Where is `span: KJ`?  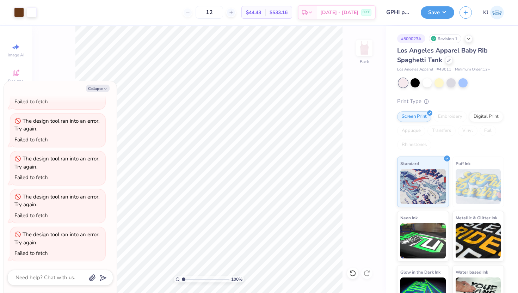 span: KJ is located at coordinates (486, 12).